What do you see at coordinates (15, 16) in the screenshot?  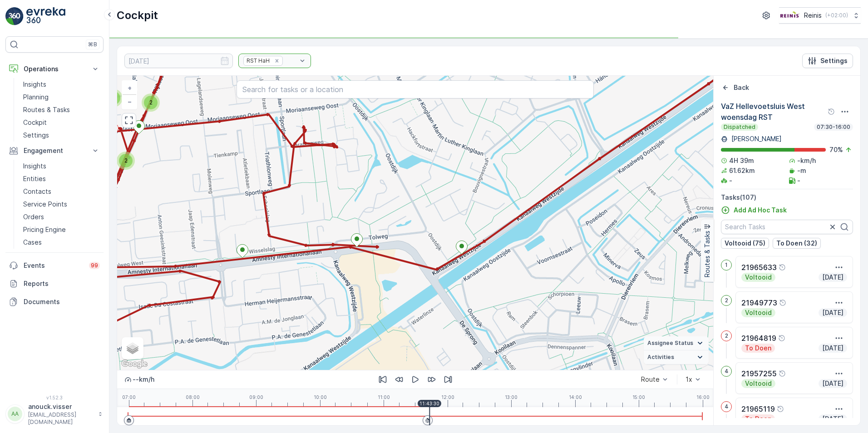 I see `img: logo` at bounding box center [15, 16].